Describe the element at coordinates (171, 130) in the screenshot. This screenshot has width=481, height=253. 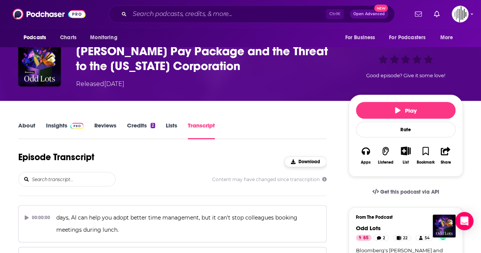
I see `a: Lists` at that location.